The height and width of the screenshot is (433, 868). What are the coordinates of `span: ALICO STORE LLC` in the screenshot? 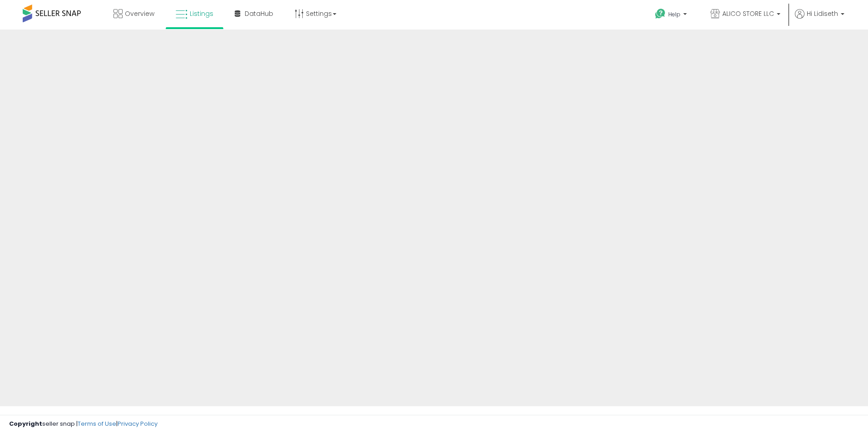 It's located at (749, 14).